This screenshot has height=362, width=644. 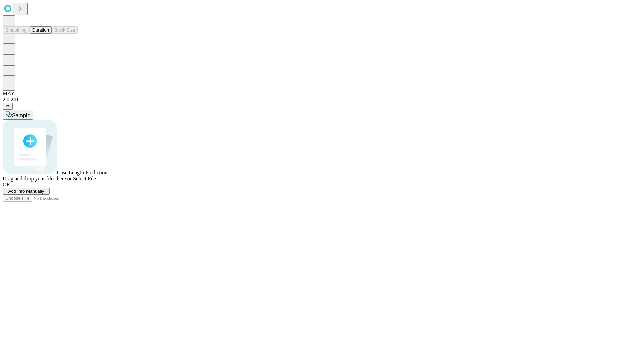 What do you see at coordinates (16, 30) in the screenshot?
I see `button: Smoothing` at bounding box center [16, 30].